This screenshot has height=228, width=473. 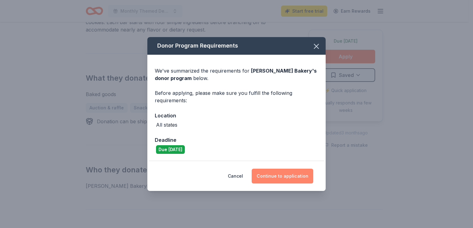 I want to click on div: All states, so click(x=166, y=125).